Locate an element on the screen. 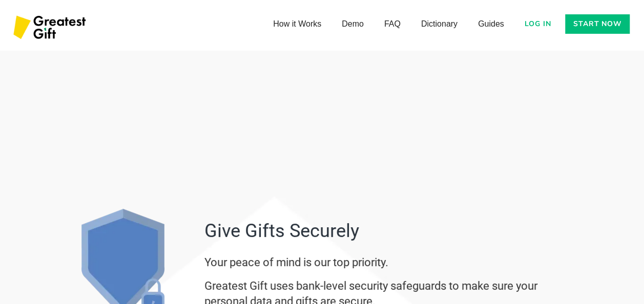  a: home is located at coordinates (51, 28).